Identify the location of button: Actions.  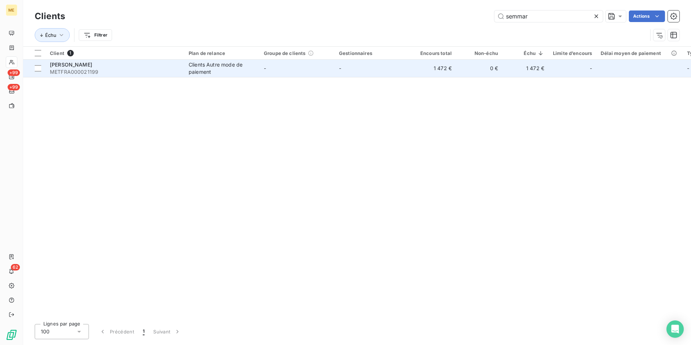
(647, 16).